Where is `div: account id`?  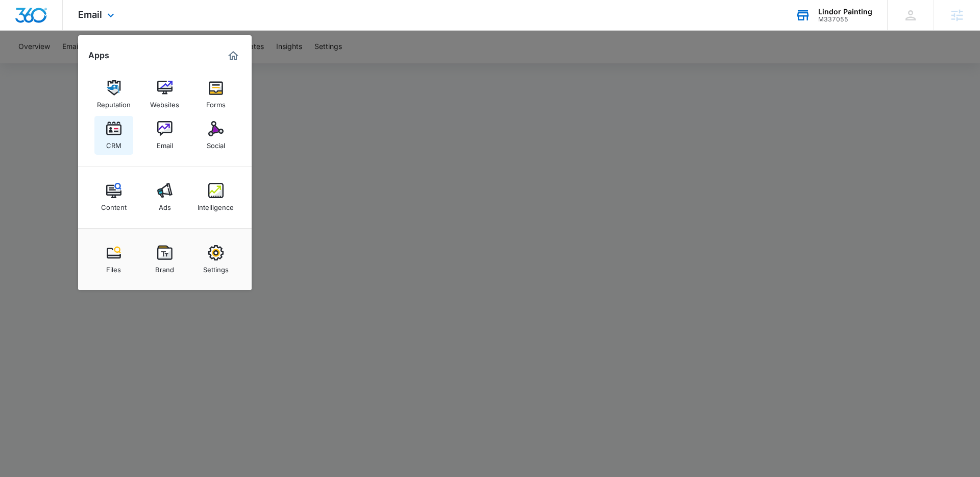
div: account id is located at coordinates (845, 20).